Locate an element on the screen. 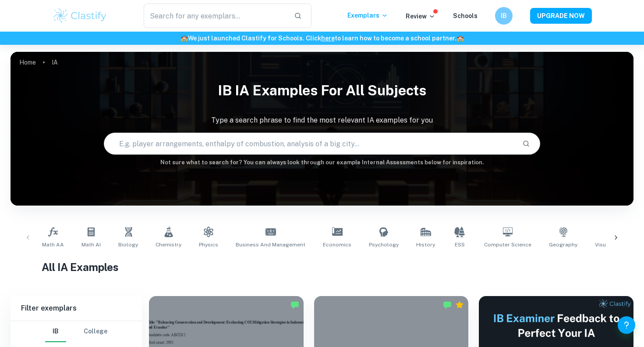  button: College is located at coordinates (96, 331).